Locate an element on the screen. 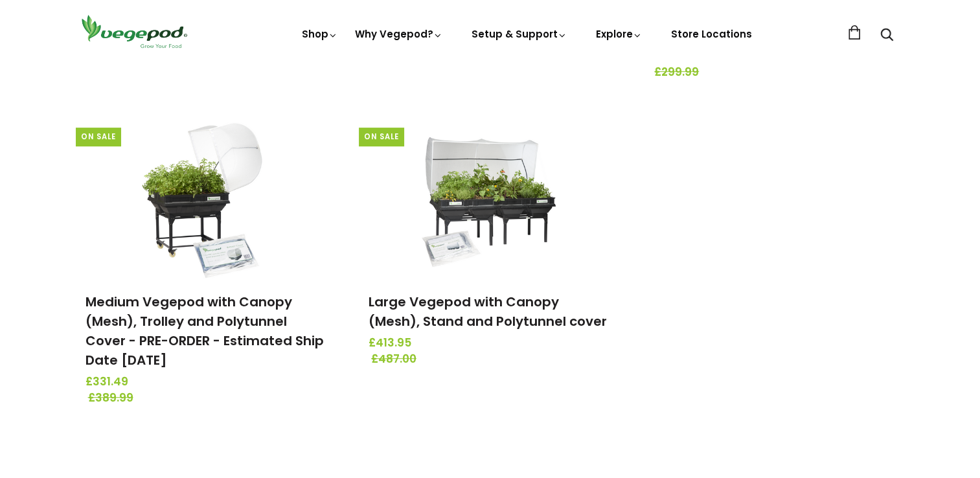 Image resolution: width=980 pixels, height=478 pixels. img: Large Vegepod with Canopy (Mesh), Stand and Polytunnel cover is located at coordinates (490, 197).